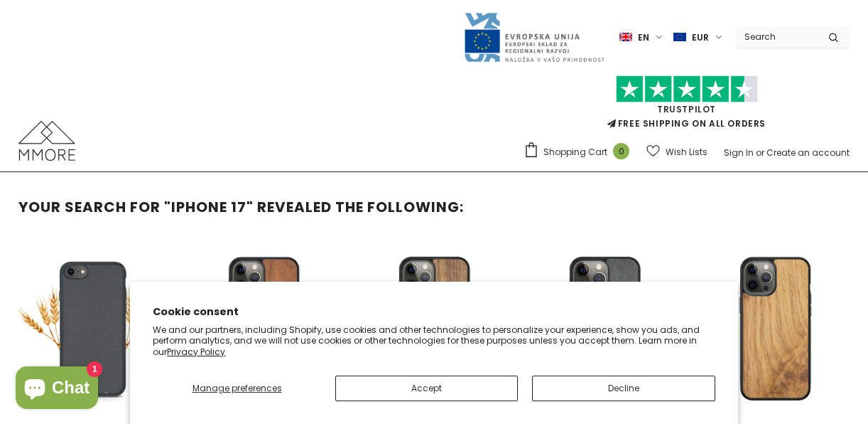 The image size is (868, 424). I want to click on input: Search Site, so click(776, 36).